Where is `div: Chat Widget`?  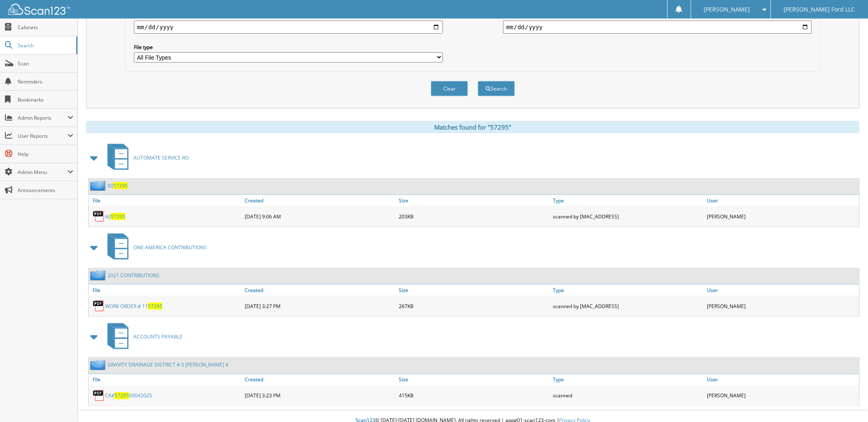 div: Chat Widget is located at coordinates (848, 403).